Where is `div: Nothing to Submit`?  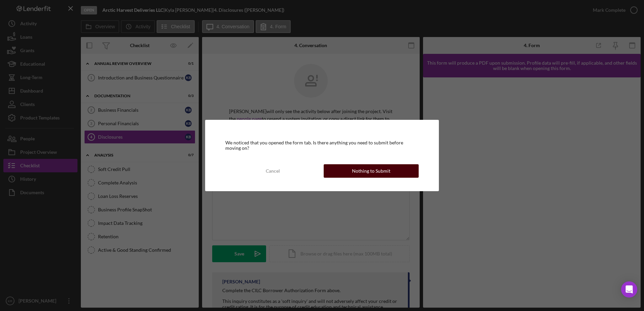
div: Nothing to Submit is located at coordinates (371, 171).